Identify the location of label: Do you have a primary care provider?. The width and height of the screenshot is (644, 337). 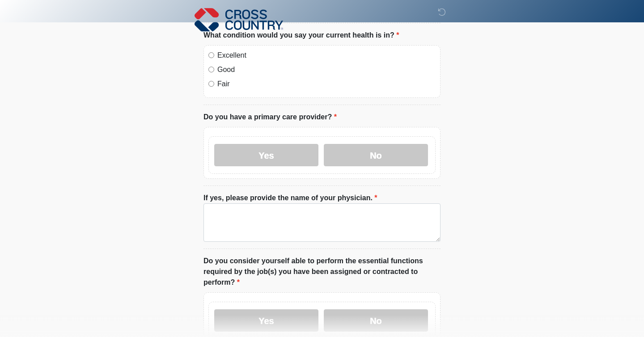
(270, 117).